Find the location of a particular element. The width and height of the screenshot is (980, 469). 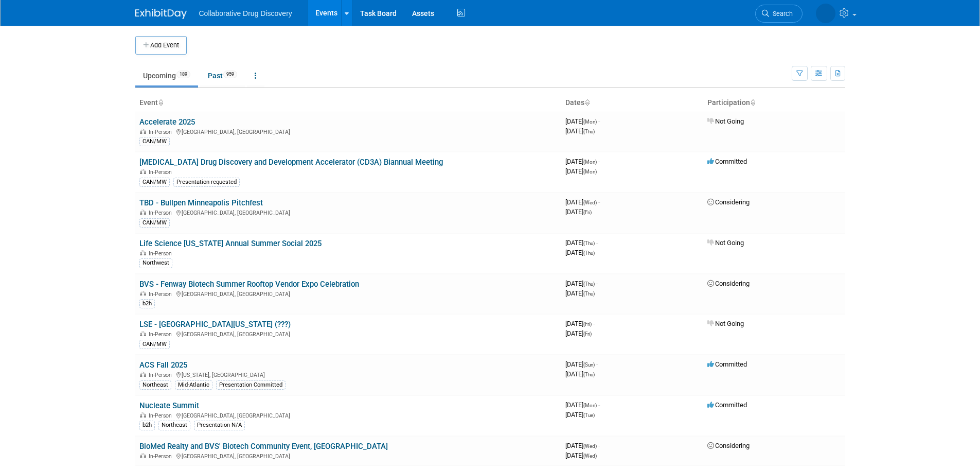

div: b2h is located at coordinates (147, 304).